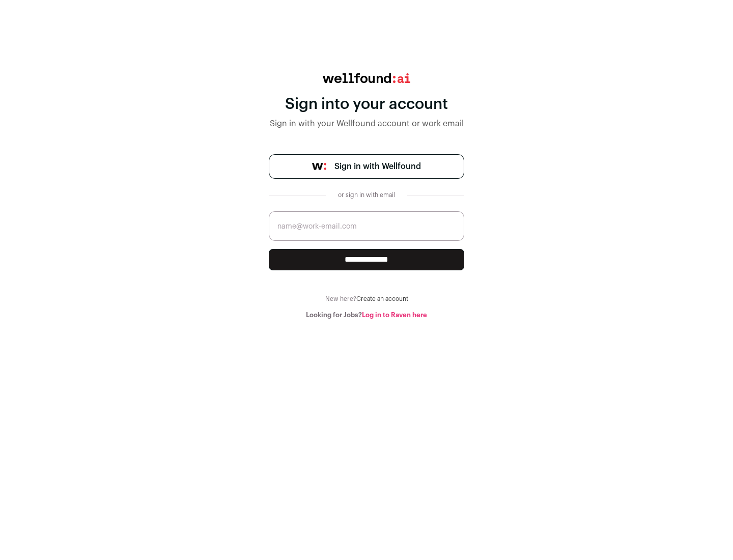 Image resolution: width=733 pixels, height=560 pixels. What do you see at coordinates (366, 78) in the screenshot?
I see `img: wellfound:ai` at bounding box center [366, 78].